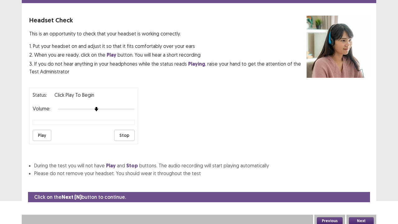  I want to click on p: This is an opportunity to check that your headset is working correctly., so click(168, 34).